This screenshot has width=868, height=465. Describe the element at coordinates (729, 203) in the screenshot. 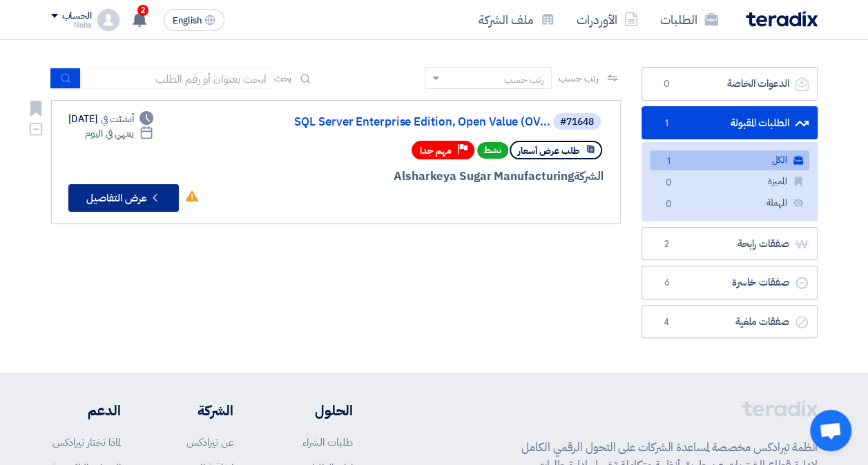

I see `a: المهملة` at that location.